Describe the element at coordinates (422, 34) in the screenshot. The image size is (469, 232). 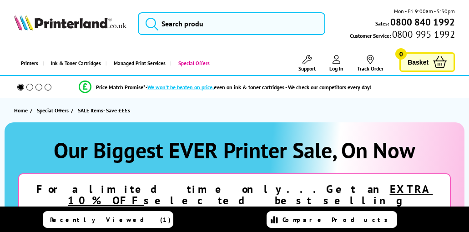
I see `span: 0800 995 1992` at that location.